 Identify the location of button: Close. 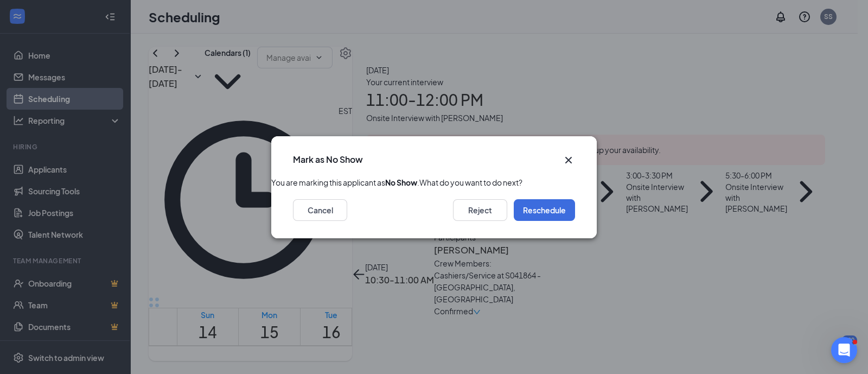
(568, 160).